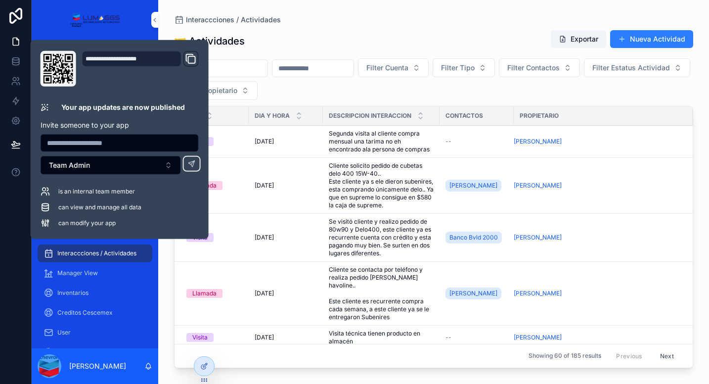  I want to click on p: Invite someone to your app, so click(120, 125).